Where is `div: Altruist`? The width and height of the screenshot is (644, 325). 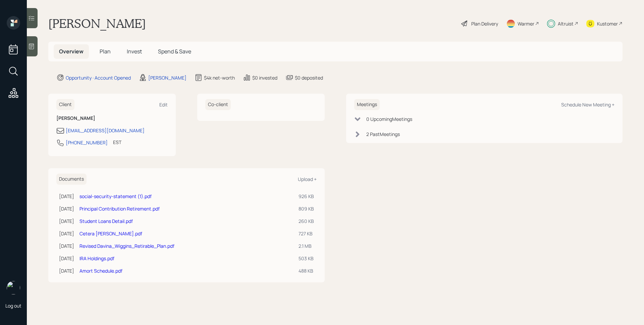 div: Altruist is located at coordinates (566, 23).